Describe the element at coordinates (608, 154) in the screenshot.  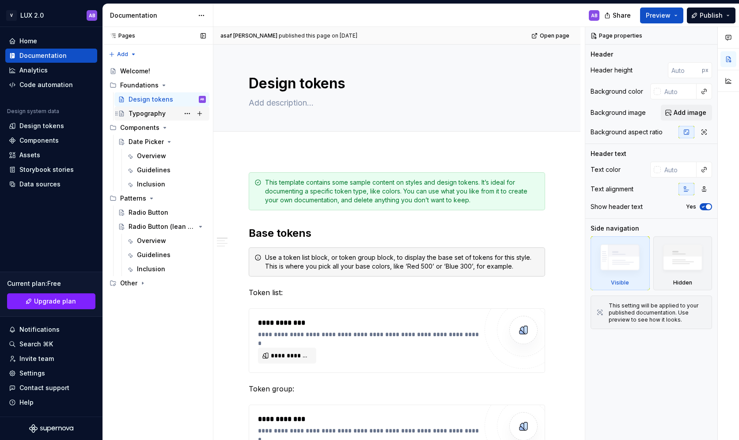
I see `div: Header text` at that location.